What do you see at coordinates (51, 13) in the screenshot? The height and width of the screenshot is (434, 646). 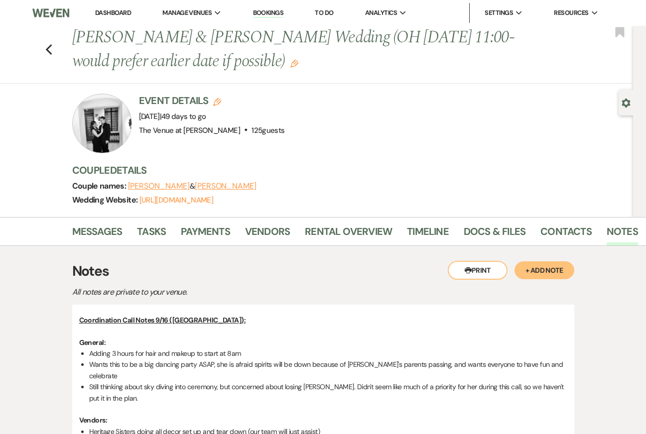 I see `img: Weven Logo` at bounding box center [51, 13].